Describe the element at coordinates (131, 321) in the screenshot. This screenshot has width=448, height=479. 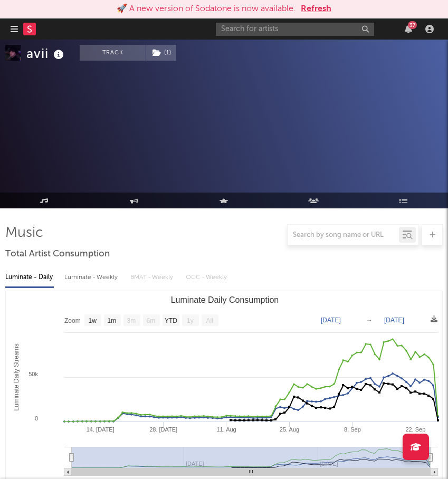
I see `text: 3m` at that location.